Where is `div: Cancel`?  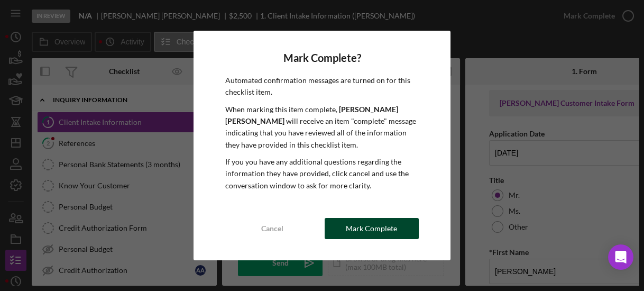
div: Cancel is located at coordinates (273, 229).